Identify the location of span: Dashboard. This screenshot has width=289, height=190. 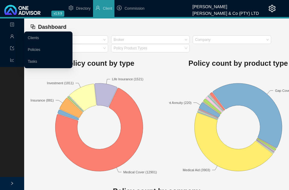
(52, 27).